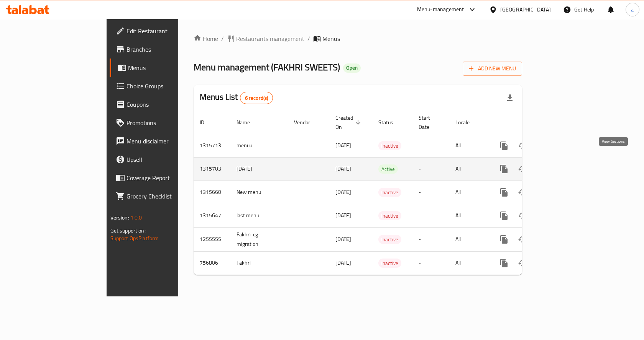 The height and width of the screenshot is (340, 644). I want to click on a: Upsell, so click(162, 160).